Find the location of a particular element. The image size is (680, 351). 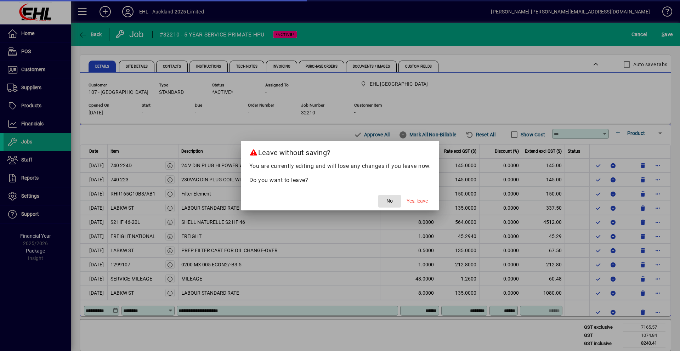

button: Yes, leave is located at coordinates (417, 201).